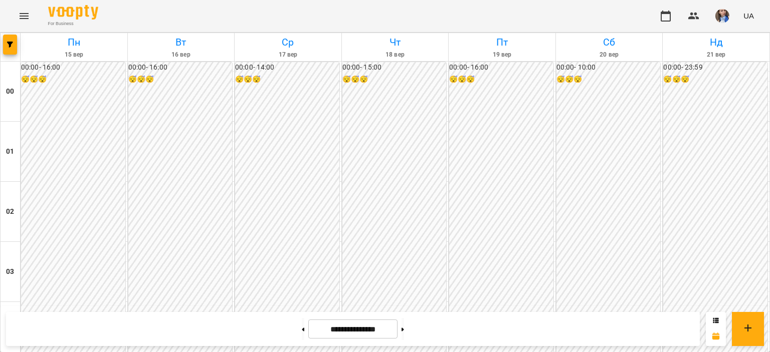  Describe the element at coordinates (502, 55) in the screenshot. I see `h6: 19 вер` at that location.